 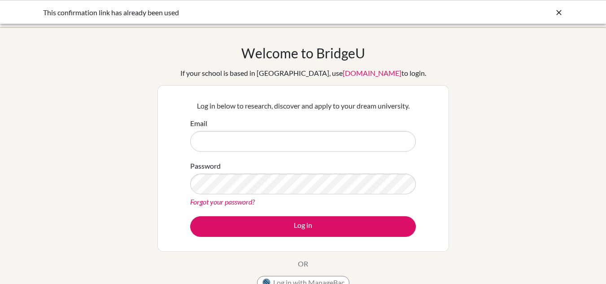 What do you see at coordinates (303, 53) in the screenshot?
I see `h1: Welcome to BridgeU` at bounding box center [303, 53].